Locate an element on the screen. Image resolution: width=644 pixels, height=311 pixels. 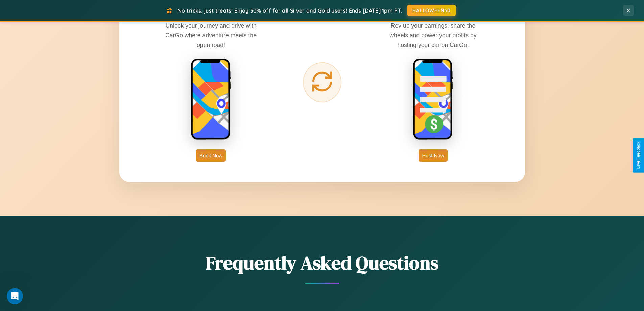
img: rent phone is located at coordinates (211, 99).